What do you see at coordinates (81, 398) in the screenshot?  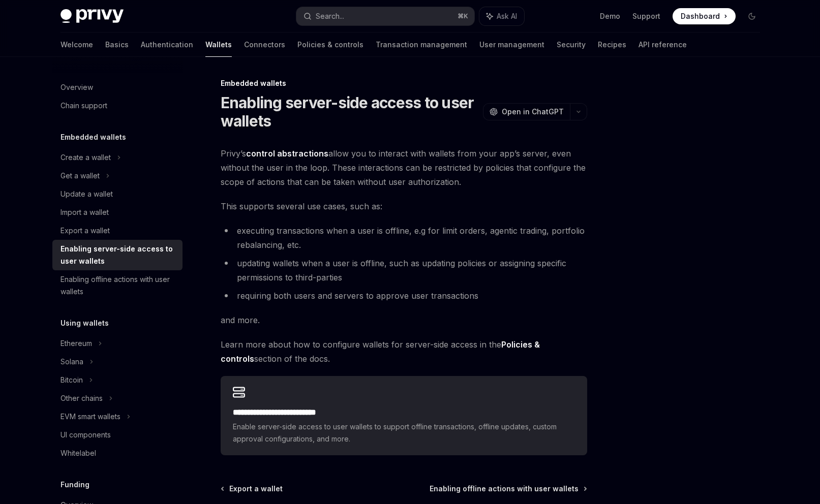 I see `div: Other chains` at bounding box center [81, 398].